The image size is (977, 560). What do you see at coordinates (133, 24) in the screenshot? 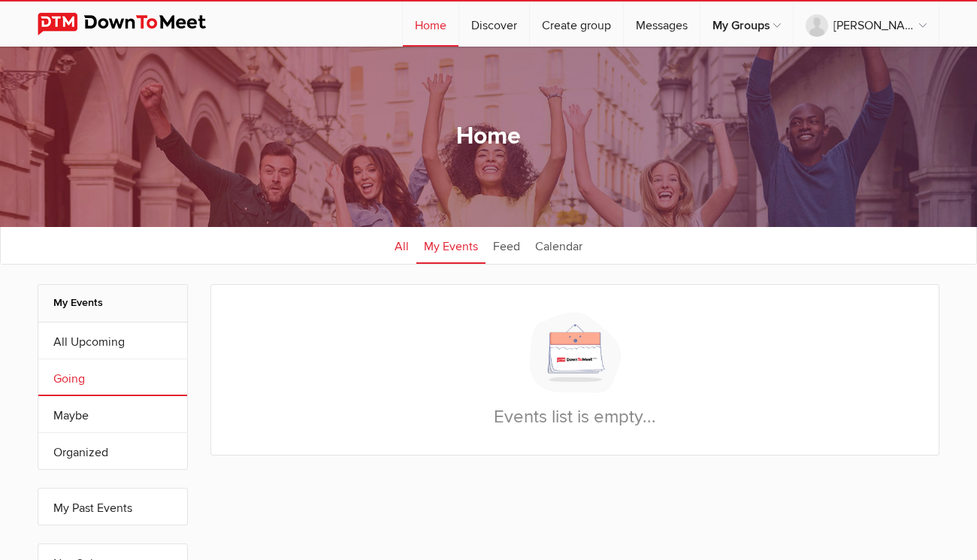
I see `img: DownToMeet` at bounding box center [133, 24].